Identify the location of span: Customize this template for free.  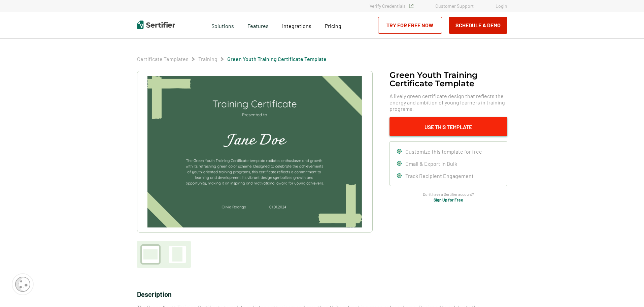
(444, 151).